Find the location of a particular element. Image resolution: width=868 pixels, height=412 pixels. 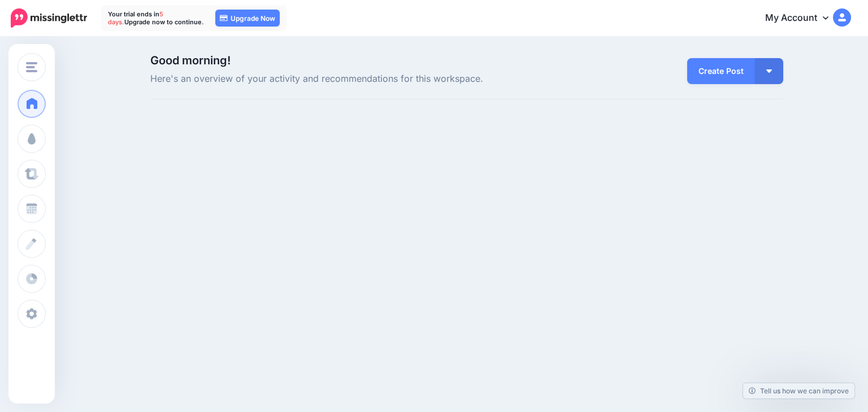

span: Good morning! is located at coordinates (191, 60).